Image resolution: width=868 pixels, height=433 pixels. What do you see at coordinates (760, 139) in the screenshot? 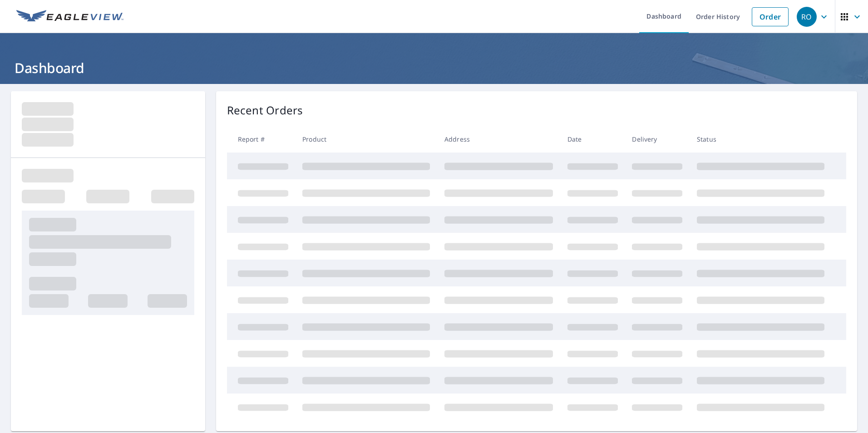
I see `th: Status` at bounding box center [760, 139].